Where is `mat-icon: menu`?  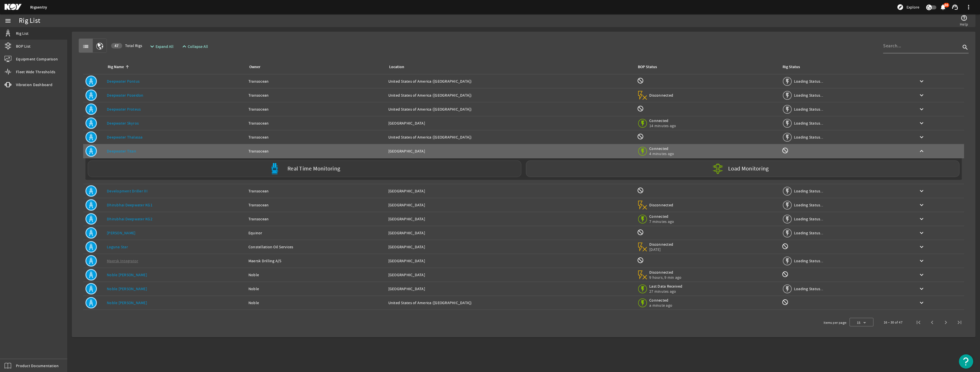 mat-icon: menu is located at coordinates (8, 21).